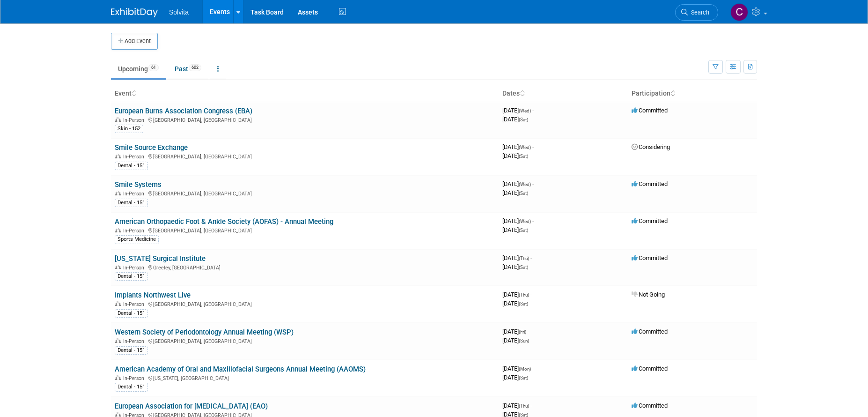 The width and height of the screenshot is (868, 417). What do you see at coordinates (204, 332) in the screenshot?
I see `a: Western Society of Periodontology Annual Meeting (WSP)` at bounding box center [204, 332].